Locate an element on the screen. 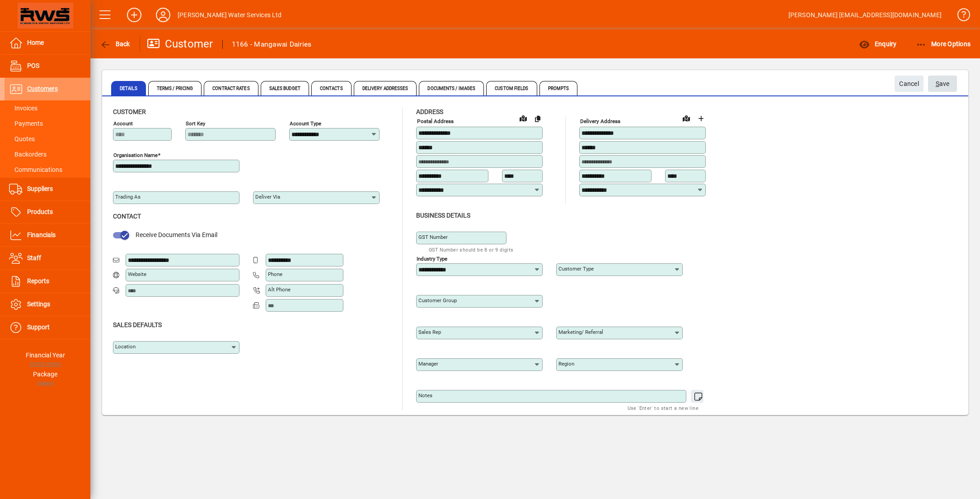 This screenshot has width=980, height=499. a: Payments is located at coordinates (47, 124).